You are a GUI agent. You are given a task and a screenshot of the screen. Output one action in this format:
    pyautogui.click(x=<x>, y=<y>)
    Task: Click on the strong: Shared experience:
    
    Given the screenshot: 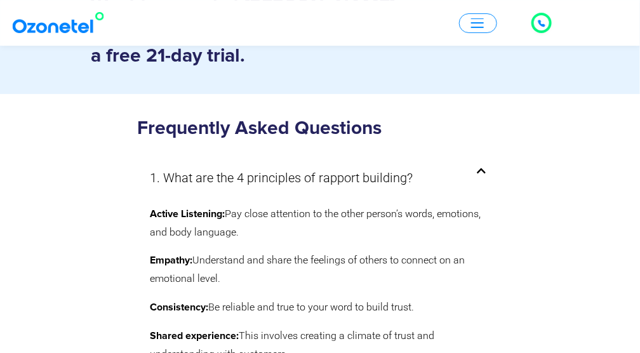 What is the action you would take?
    pyautogui.click(x=194, y=336)
    